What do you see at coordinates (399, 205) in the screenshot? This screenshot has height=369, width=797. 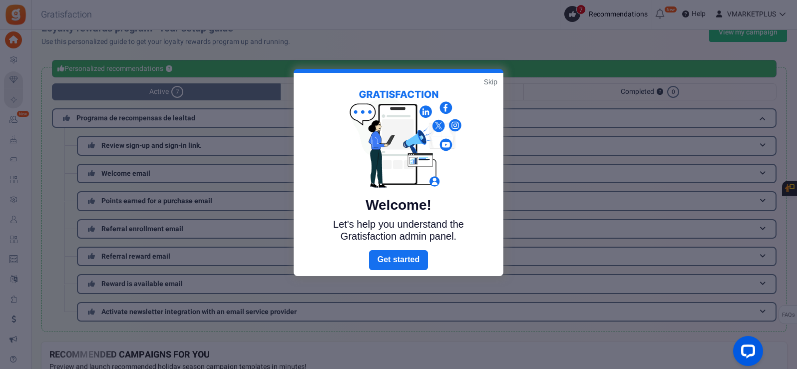 I see `h5: Welcome!` at bounding box center [399, 205].